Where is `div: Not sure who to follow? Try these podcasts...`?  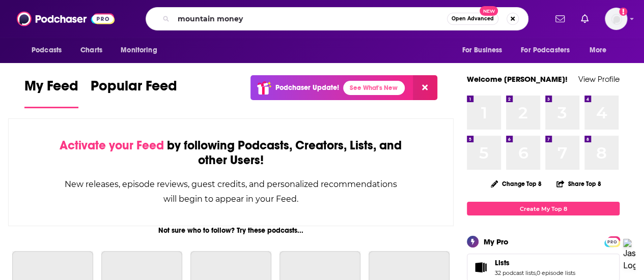
div: Not sure who to follow? Try these podcasts... is located at coordinates (231, 230).